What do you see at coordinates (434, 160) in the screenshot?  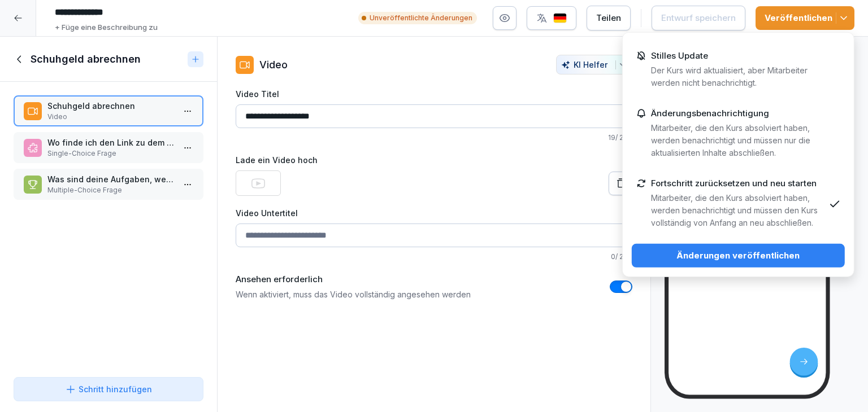 I see `label: Lade ein Video hoch` at bounding box center [434, 160].